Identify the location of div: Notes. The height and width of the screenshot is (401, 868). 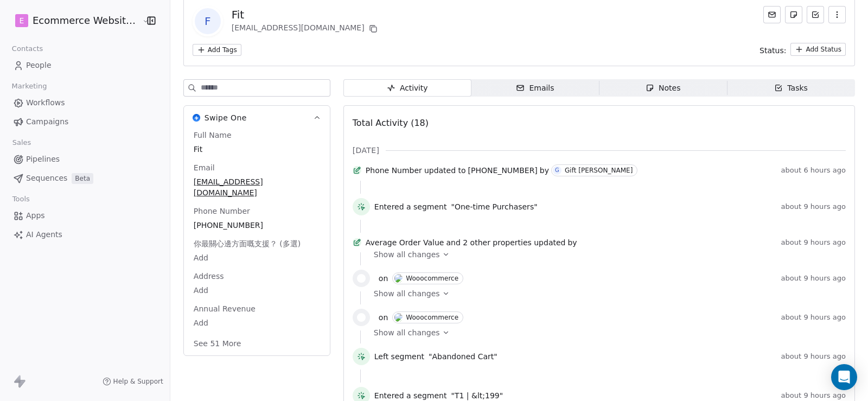
(662, 88).